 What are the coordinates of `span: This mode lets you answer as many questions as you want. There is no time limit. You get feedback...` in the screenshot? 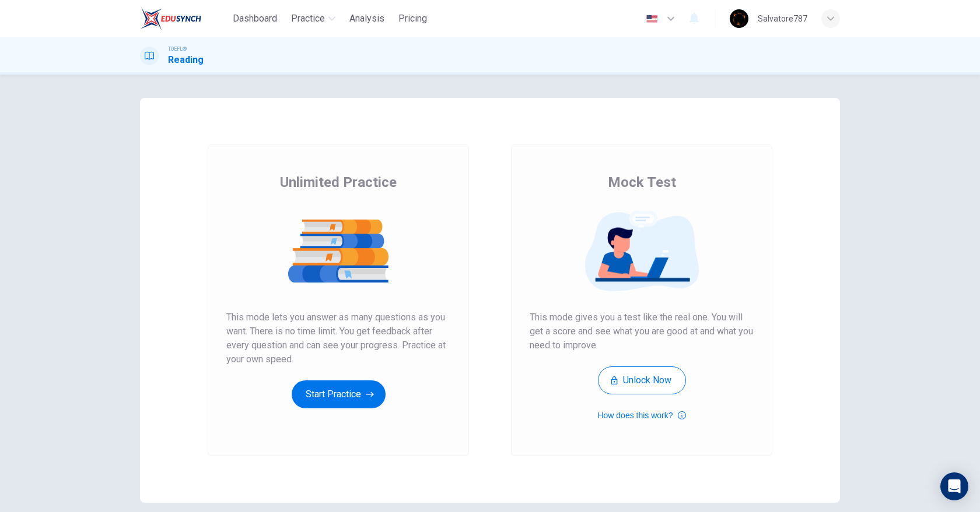 It's located at (338, 339).